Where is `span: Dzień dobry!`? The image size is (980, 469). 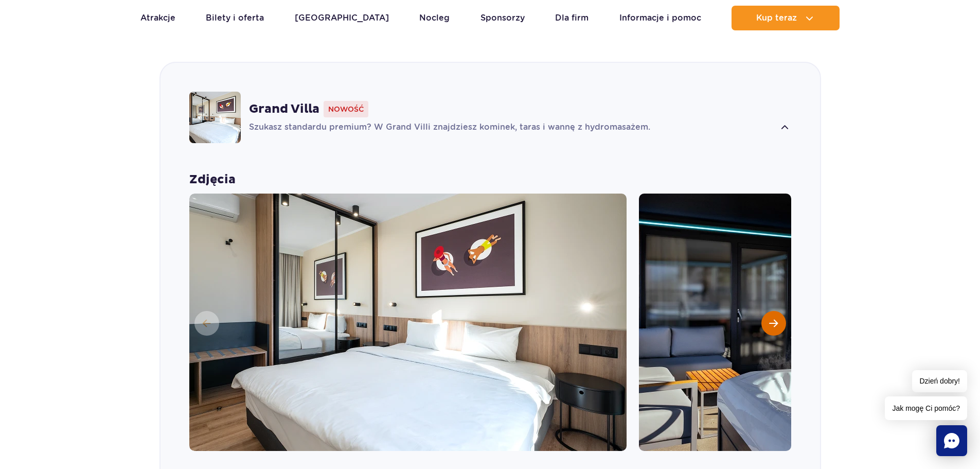
span: Dzień dobry! is located at coordinates (939, 381).